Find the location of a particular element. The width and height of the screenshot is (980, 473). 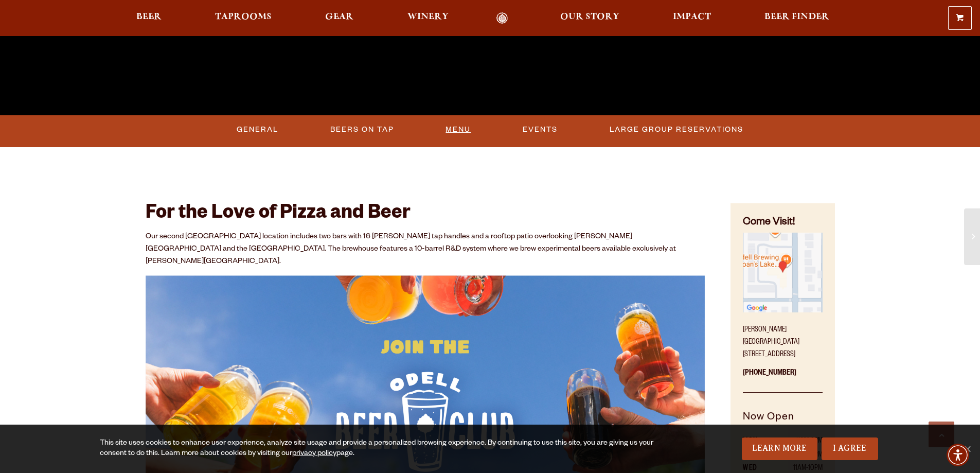

span: Beer Finder is located at coordinates (797, 17).